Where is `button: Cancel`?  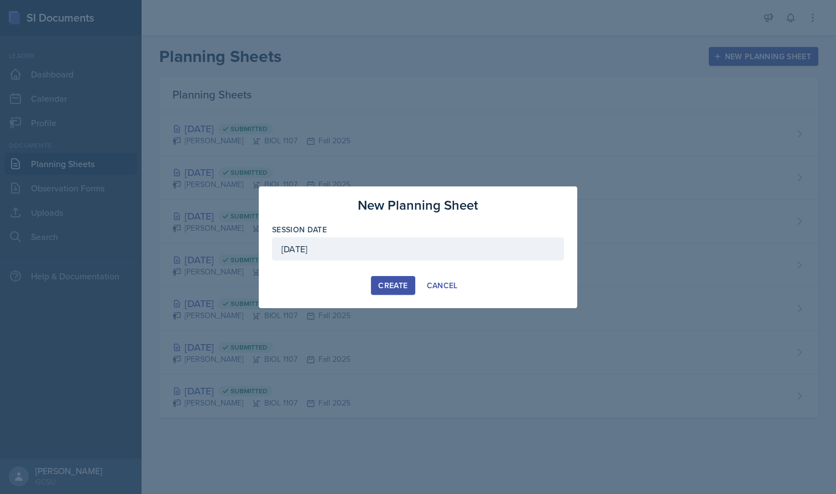 button: Cancel is located at coordinates (442, 285).